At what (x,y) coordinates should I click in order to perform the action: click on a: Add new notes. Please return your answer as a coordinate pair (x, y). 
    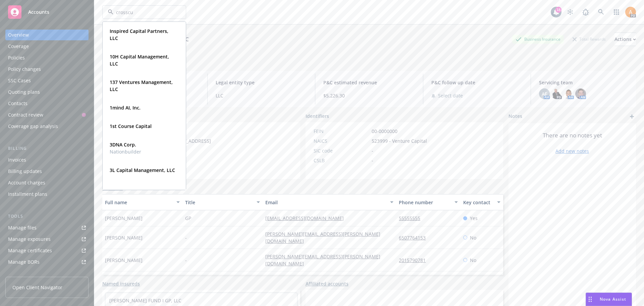
    Looking at the image, I should click on (572, 151).